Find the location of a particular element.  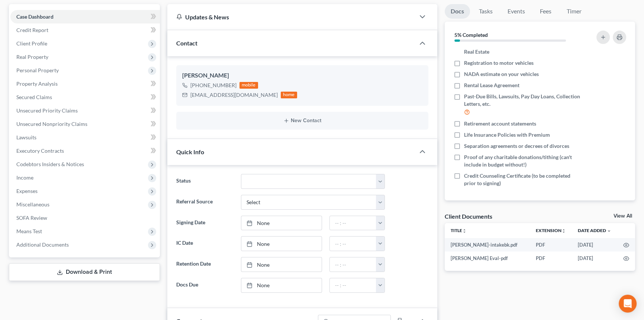

a: Extensionunfold_more is located at coordinates (551, 230).